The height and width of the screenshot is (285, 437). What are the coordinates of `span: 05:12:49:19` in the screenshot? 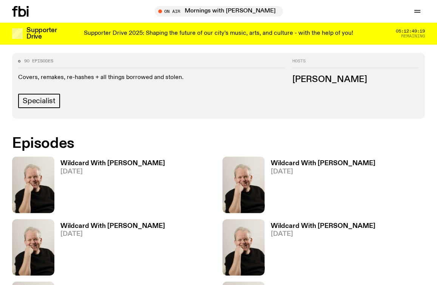 It's located at (411, 31).